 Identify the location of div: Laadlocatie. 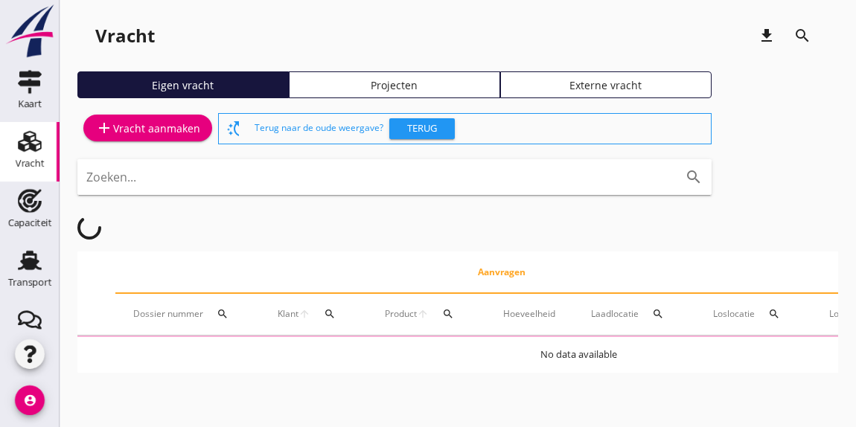
(634, 314).